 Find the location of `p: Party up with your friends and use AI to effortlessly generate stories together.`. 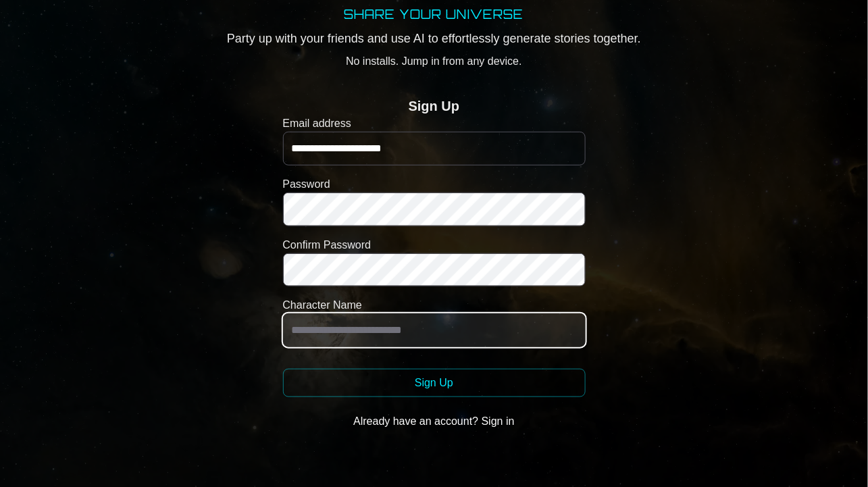

p: Party up with your friends and use AI to effortlessly generate stories together. is located at coordinates (434, 39).